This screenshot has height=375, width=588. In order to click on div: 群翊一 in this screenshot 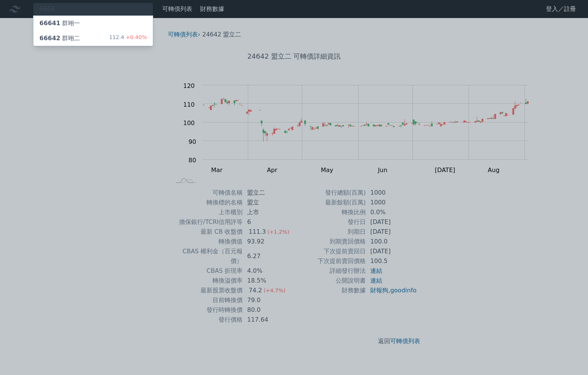, I will do `click(60, 23)`.